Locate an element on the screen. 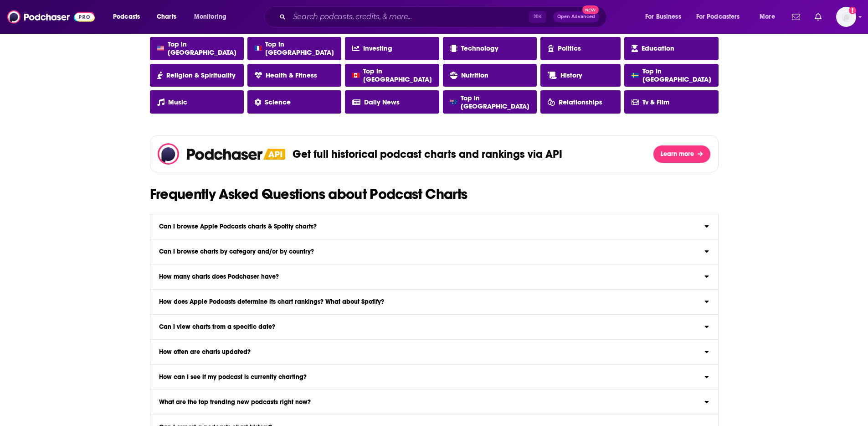 The image size is (868, 426). span: Politics is located at coordinates (569, 48).